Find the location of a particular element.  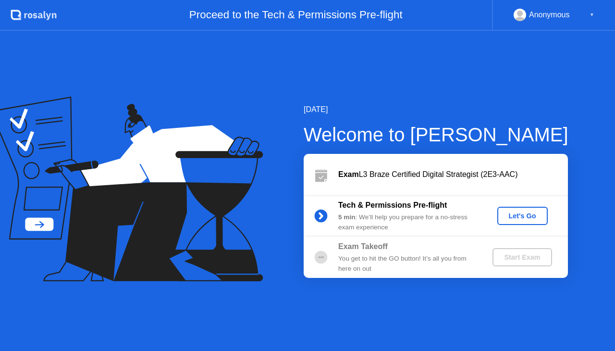

button: Let's Go is located at coordinates (522, 216).